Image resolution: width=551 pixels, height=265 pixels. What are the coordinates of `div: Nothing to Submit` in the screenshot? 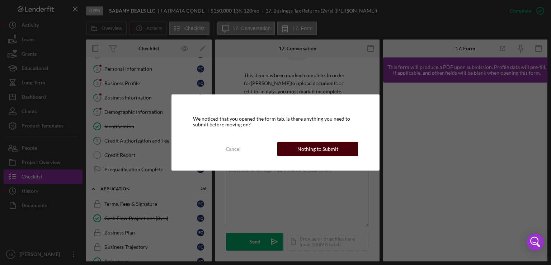 It's located at (318, 149).